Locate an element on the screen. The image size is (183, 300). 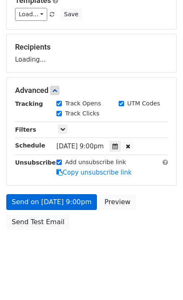
a: Copy unsubscribe link is located at coordinates (94, 173).